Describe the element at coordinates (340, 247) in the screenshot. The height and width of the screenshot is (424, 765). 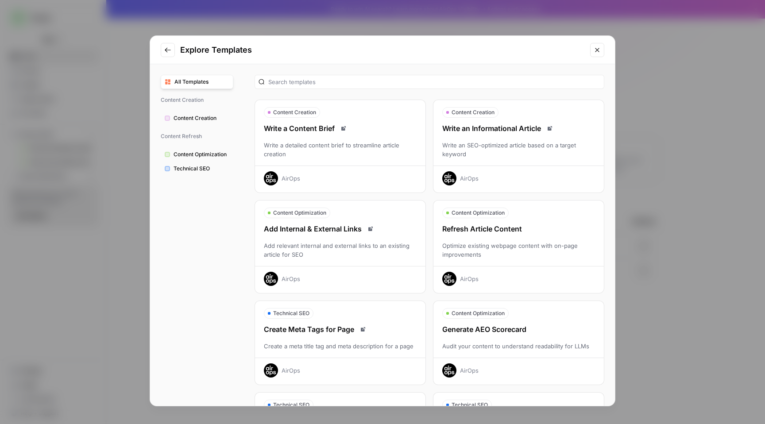
I see `button: Content OptimizationAdd Internal & External LinksRead docsAdd relevant internal and external link...` at that location.